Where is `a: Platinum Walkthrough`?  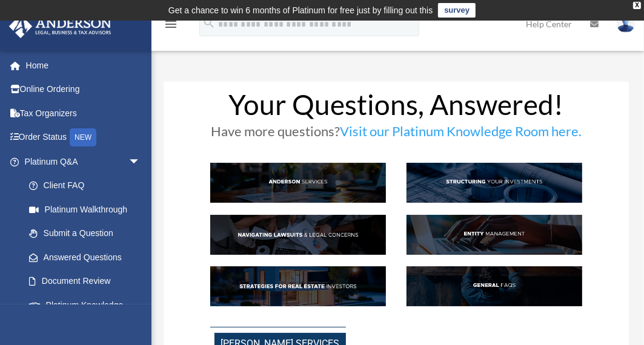 a: Platinum Walkthrough is located at coordinates (88, 209).